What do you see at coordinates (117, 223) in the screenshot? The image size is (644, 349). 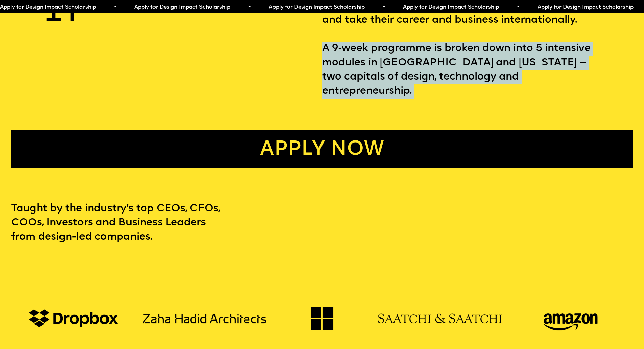 I see `p: Taught by the industry’s top CEOs, CFOs, COOs, Investors and Business Leaders from design-led com...` at bounding box center [117, 223].